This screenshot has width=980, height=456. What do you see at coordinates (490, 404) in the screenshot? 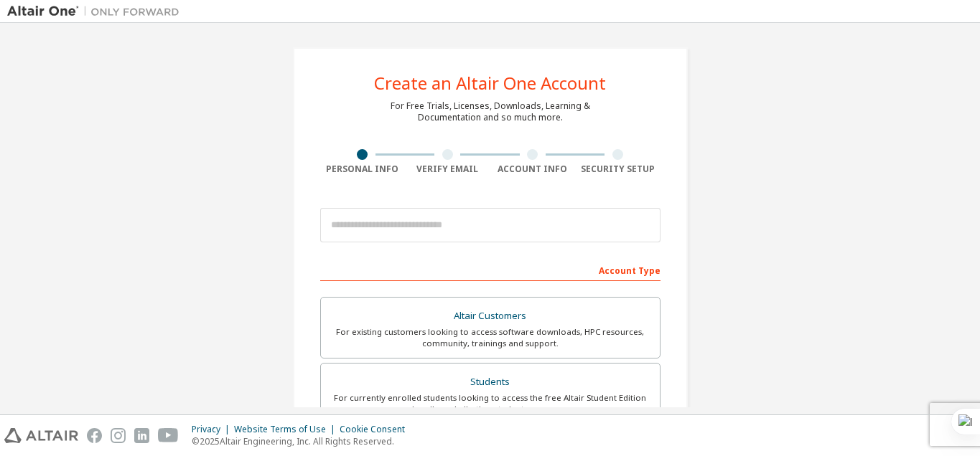
I see `div: For currently enrolled students looking to access the free Altair Student Edition bundle and all ...` at bounding box center [490, 404].